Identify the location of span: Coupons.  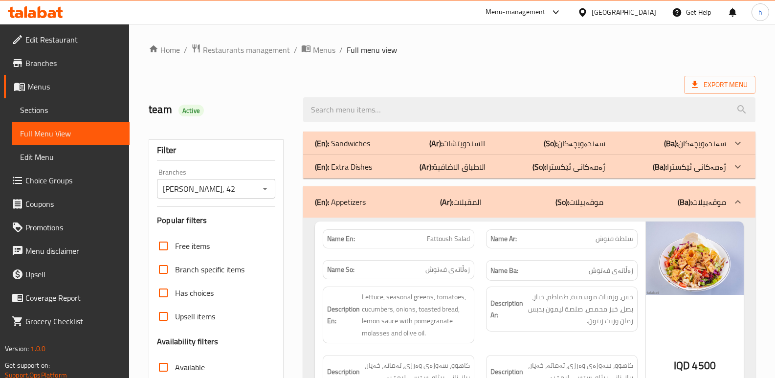
(73, 204).